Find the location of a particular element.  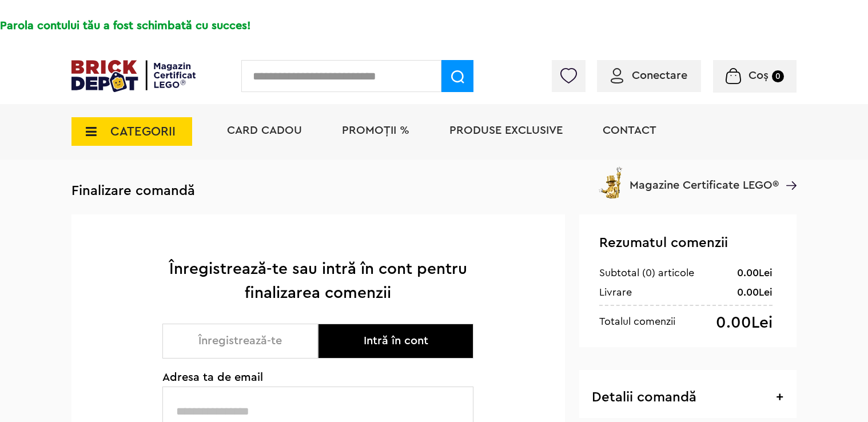

a: Card Cadou is located at coordinates (264, 130).